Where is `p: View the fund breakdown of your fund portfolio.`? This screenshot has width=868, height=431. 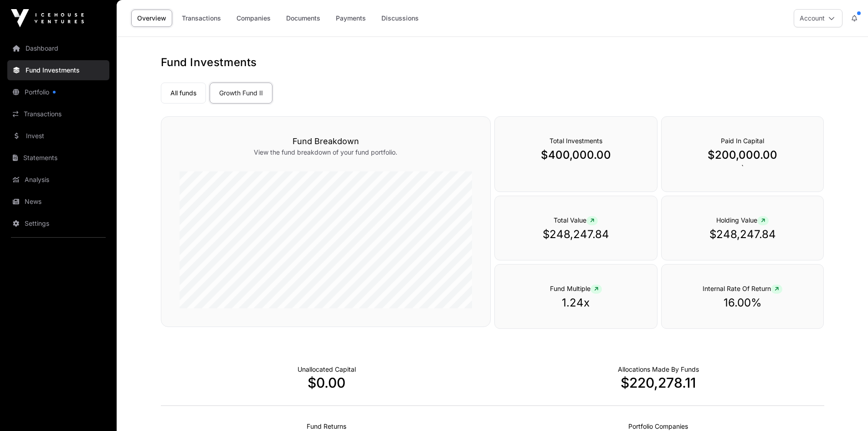
p: View the fund breakdown of your fund portfolio. is located at coordinates (325, 153).